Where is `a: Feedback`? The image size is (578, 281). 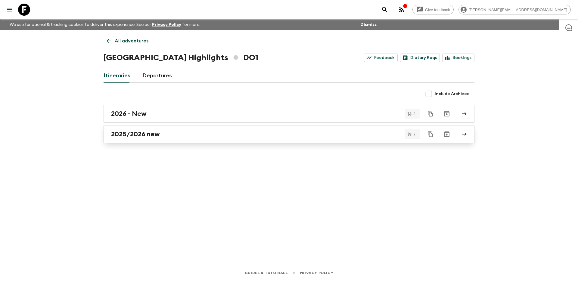
a: Feedback is located at coordinates (381, 58).